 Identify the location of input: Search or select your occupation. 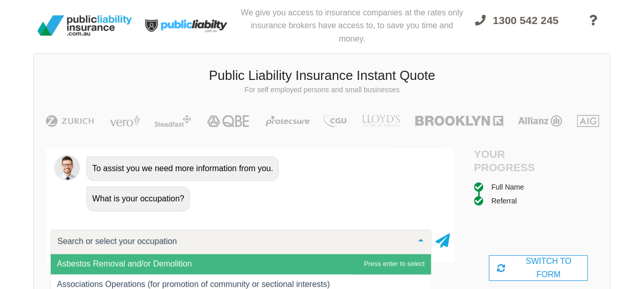
(232, 241).